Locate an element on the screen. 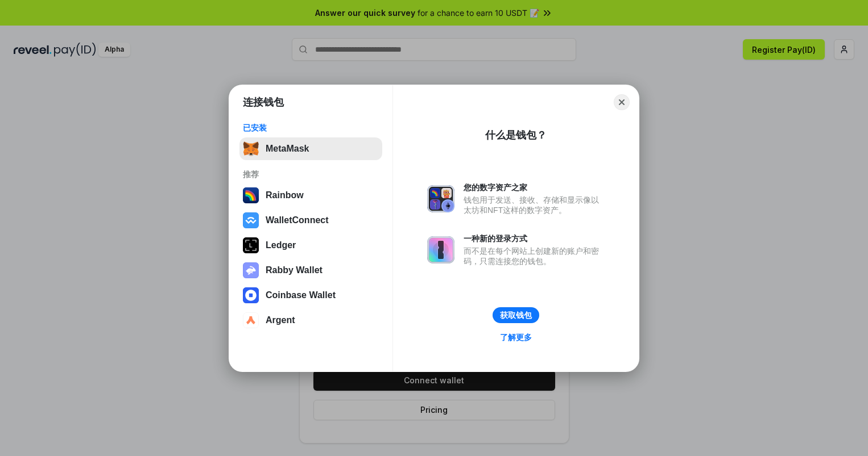 The image size is (868, 456). button: Coinbase Wallet is located at coordinates (311, 295).